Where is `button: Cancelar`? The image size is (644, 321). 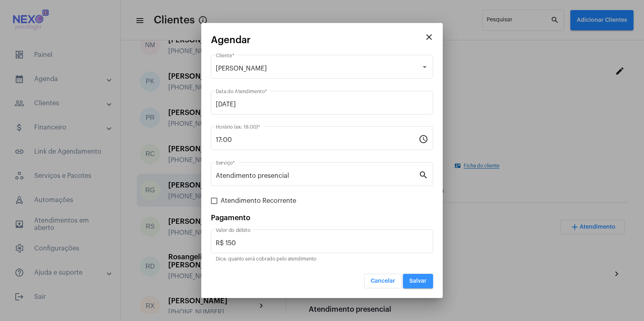 button: Cancelar is located at coordinates (383, 281).